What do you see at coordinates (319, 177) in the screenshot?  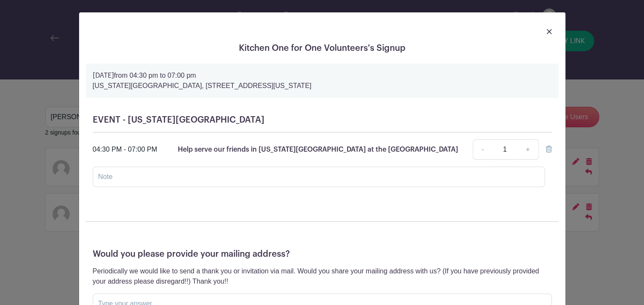 I see `input: Note` at bounding box center [319, 177].